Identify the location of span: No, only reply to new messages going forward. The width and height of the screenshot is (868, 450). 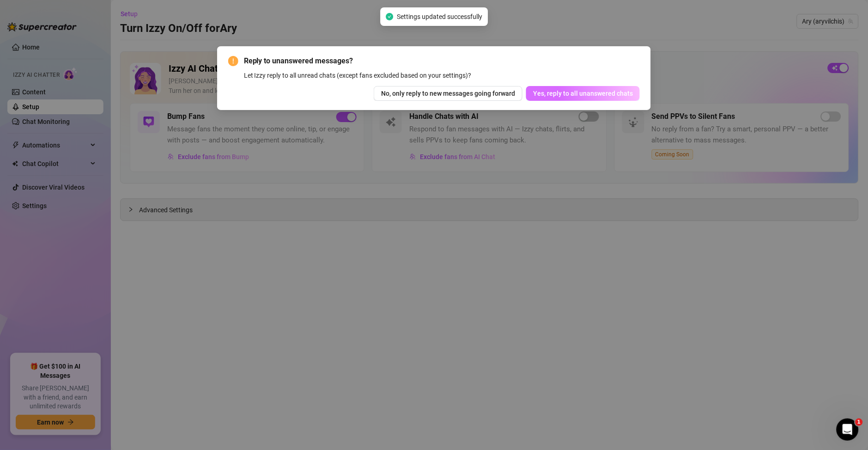
(448, 94).